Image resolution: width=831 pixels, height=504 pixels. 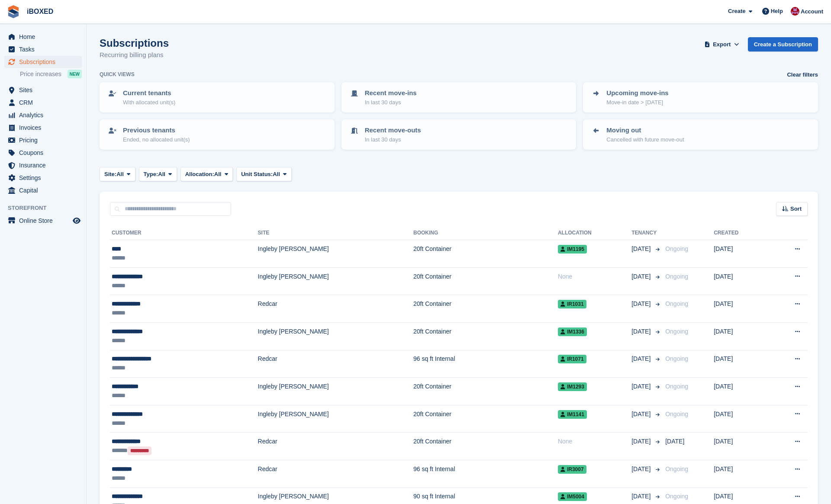 I want to click on div: NEW, so click(x=74, y=74).